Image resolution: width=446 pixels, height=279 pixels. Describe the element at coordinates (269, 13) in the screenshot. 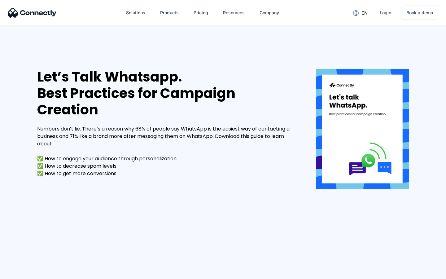

I see `div: Company` at that location.